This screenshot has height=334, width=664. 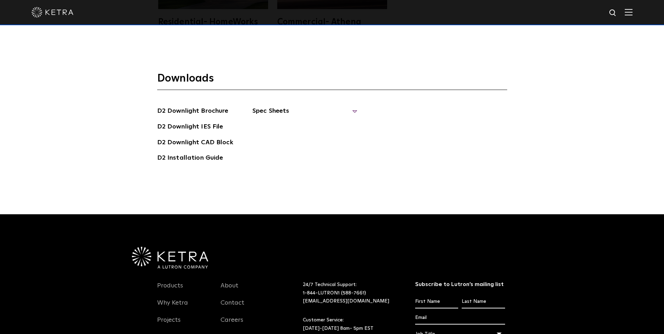 What do you see at coordinates (436, 302) in the screenshot?
I see `input: First Name` at bounding box center [436, 302].